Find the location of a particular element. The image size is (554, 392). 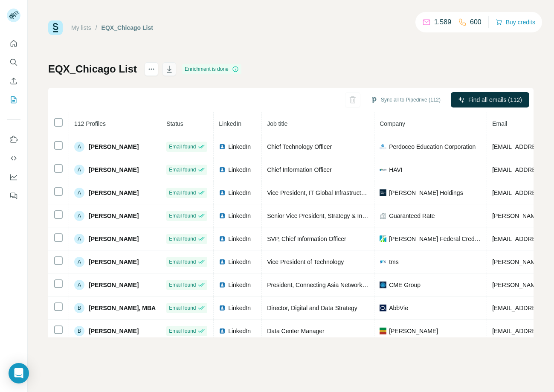

p: 600 is located at coordinates (476, 22).